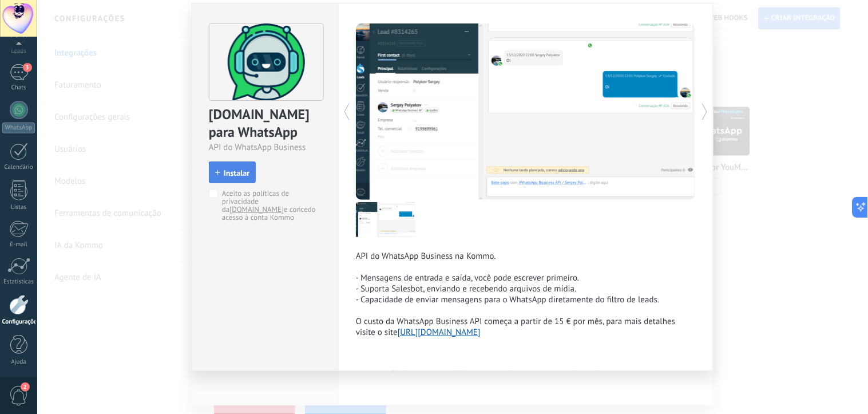 Image resolution: width=868 pixels, height=414 pixels. Describe the element at coordinates (266, 62) in the screenshot. I see `img: logo_main.png` at that location.